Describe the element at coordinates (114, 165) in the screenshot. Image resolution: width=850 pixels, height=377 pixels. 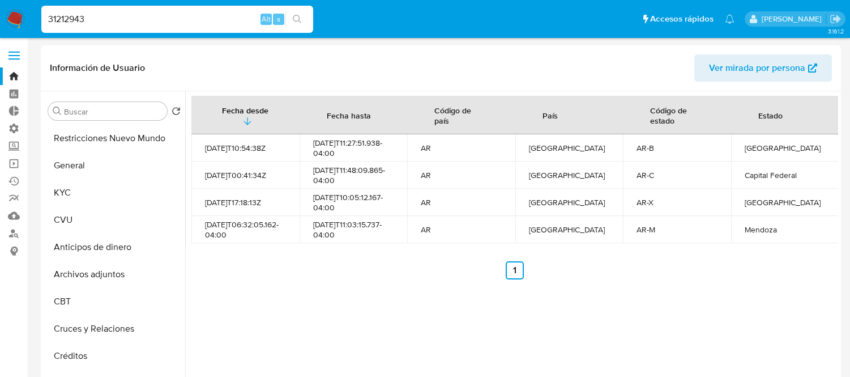
I see `button: General` at that location.